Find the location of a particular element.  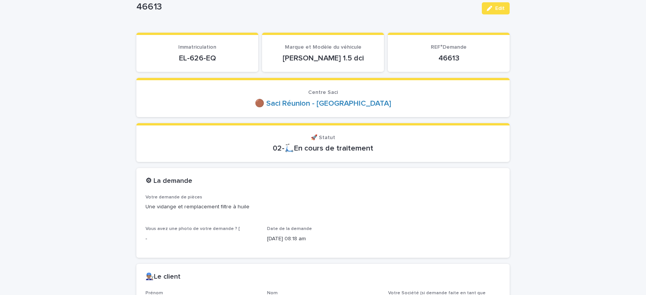

span: Immatriculation is located at coordinates (197, 47).